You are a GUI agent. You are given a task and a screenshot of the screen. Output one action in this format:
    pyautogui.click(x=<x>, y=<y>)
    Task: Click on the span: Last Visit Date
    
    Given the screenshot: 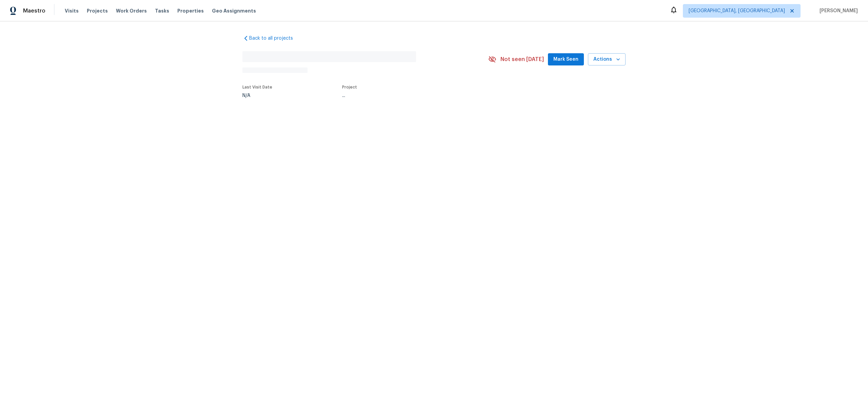 What is the action you would take?
    pyautogui.click(x=257, y=87)
    